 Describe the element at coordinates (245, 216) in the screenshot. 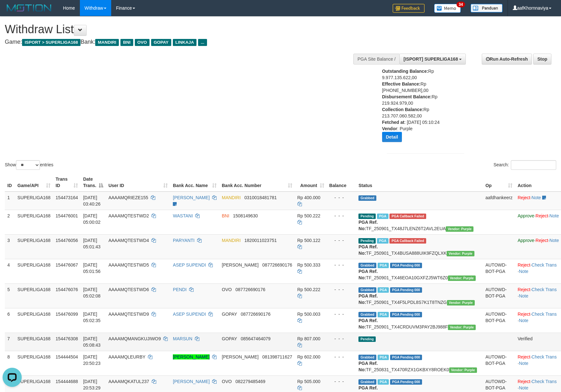

I see `span: Copy 1508149630 to clipboard` at that location.